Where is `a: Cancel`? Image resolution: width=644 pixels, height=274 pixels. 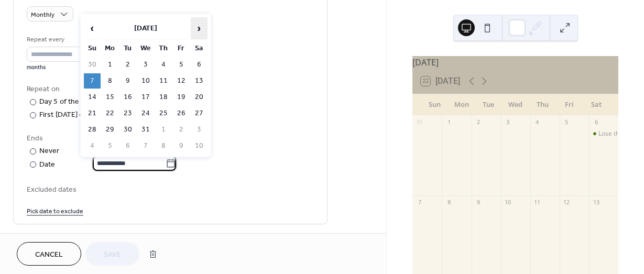 a: Cancel is located at coordinates (49, 254).